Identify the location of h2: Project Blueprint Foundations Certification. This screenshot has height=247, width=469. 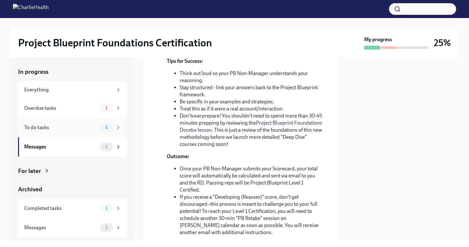
(115, 43).